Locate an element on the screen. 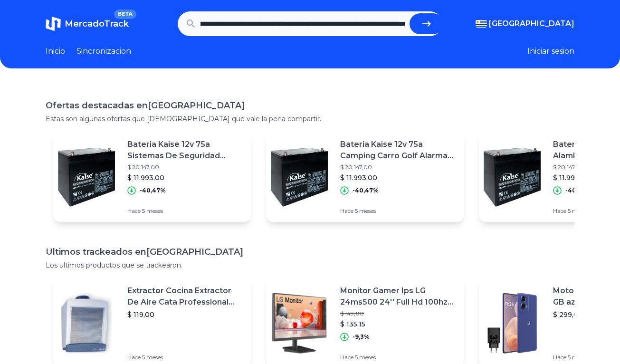 The height and width of the screenshot is (364, 620). button: Iniciar sesion is located at coordinates (550, 51).